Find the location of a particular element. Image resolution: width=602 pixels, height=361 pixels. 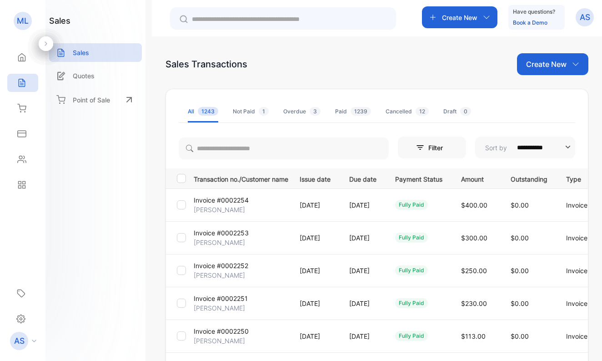

p: Invoice #0002250 is located at coordinates (221, 331).